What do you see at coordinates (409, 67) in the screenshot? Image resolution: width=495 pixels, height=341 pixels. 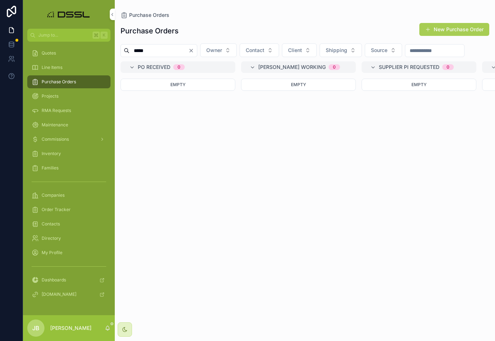 I see `span: Supplier PI Requested` at bounding box center [409, 67].